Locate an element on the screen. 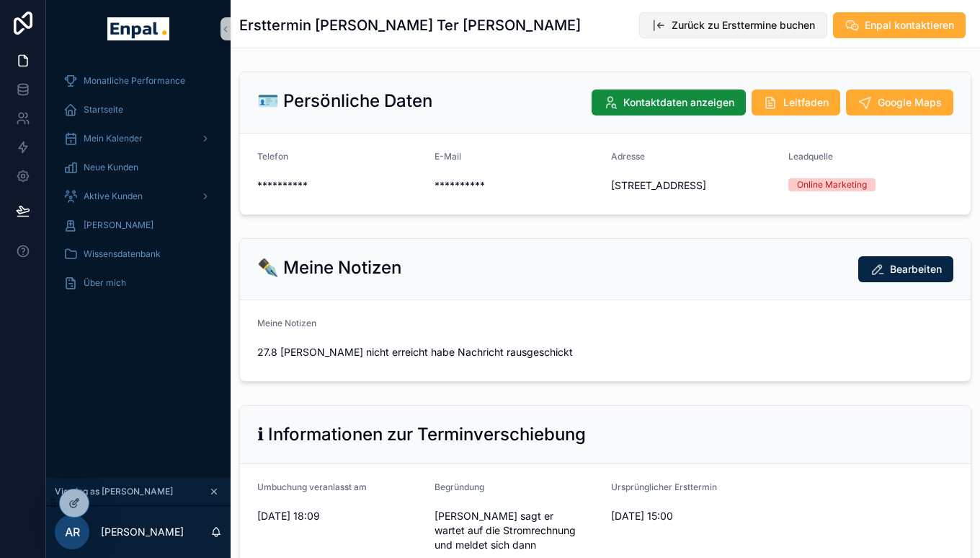  span: Begründung is located at coordinates (459, 486).